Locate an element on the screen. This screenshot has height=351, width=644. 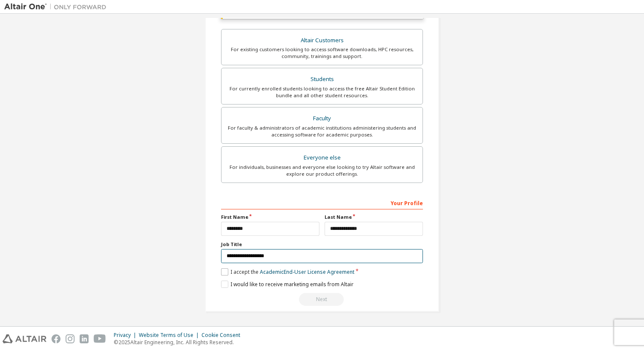
div: Faculty is located at coordinates (322, 119).